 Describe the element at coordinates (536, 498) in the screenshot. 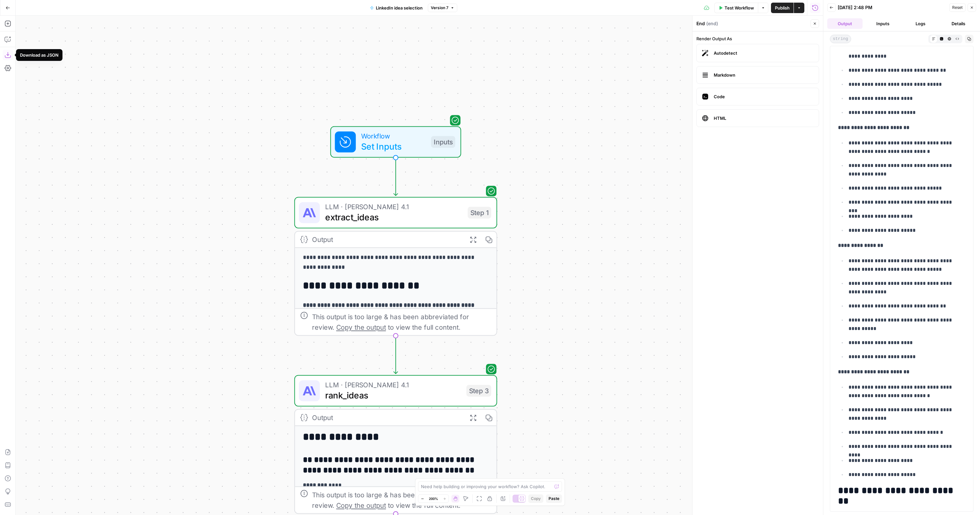

I see `span: Copy` at that location.